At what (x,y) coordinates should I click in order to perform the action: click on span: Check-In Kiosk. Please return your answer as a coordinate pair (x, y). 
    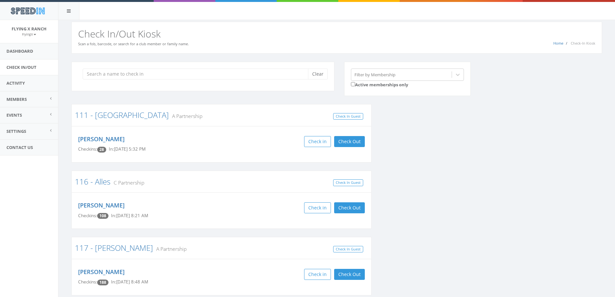
    Looking at the image, I should click on (583, 43).